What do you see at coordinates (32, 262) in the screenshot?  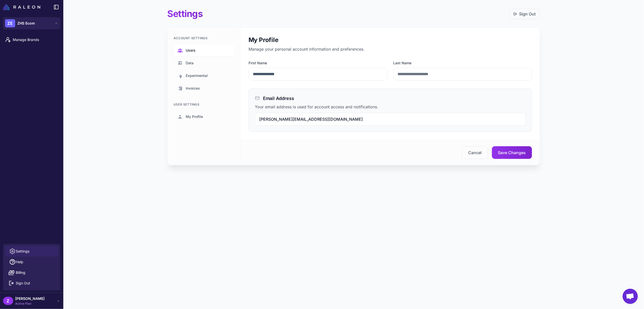 I see `a: Help` at bounding box center [32, 262].